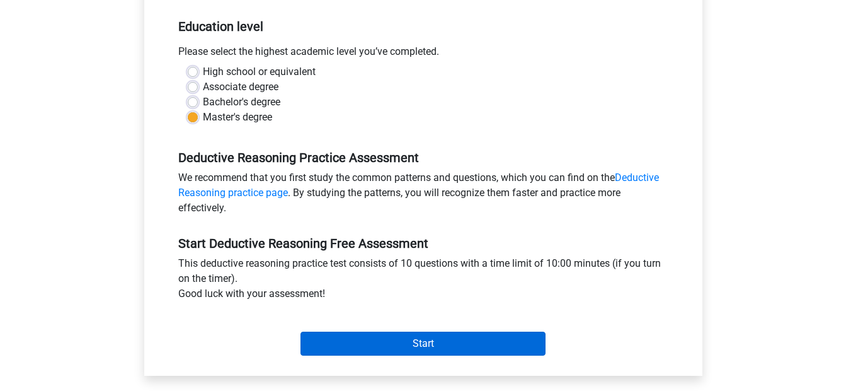 The image size is (846, 391). I want to click on h5: Education level, so click(423, 26).